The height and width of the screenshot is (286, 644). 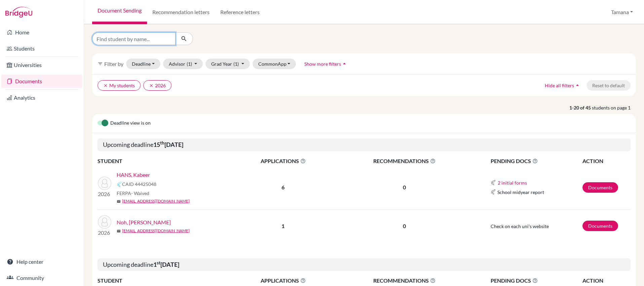 I want to click on button: Advisor(1), so click(x=183, y=63).